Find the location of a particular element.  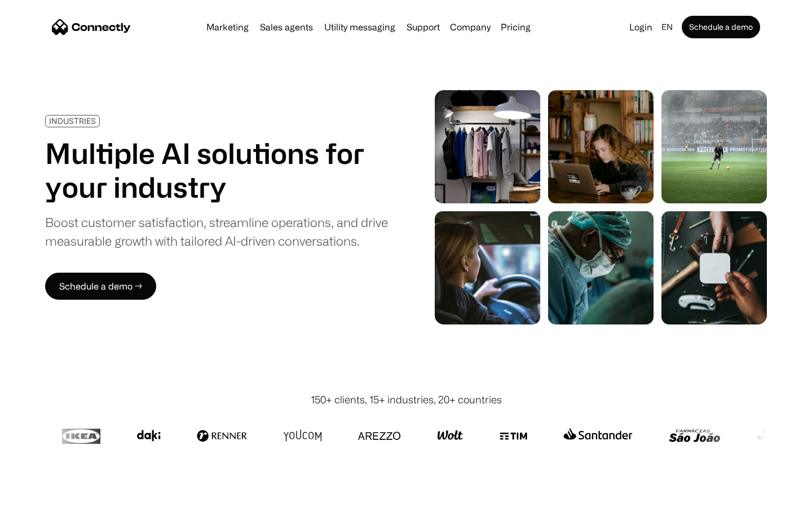

a: Login is located at coordinates (640, 27).